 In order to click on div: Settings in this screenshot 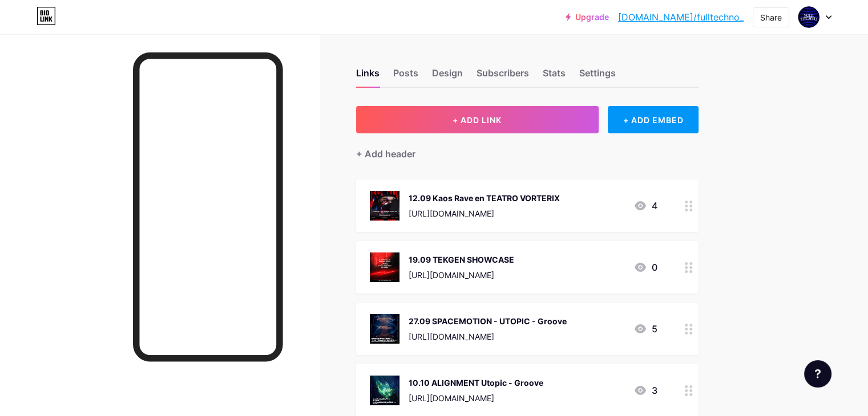, I will do `click(597, 76)`.